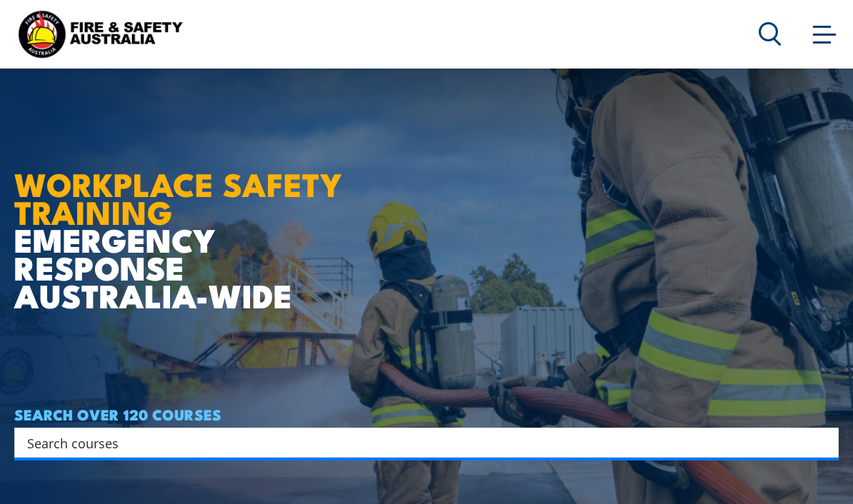 This screenshot has height=504, width=853. Describe the element at coordinates (426, 414) in the screenshot. I see `h4: SEARCH OVER 120 COURSES` at that location.